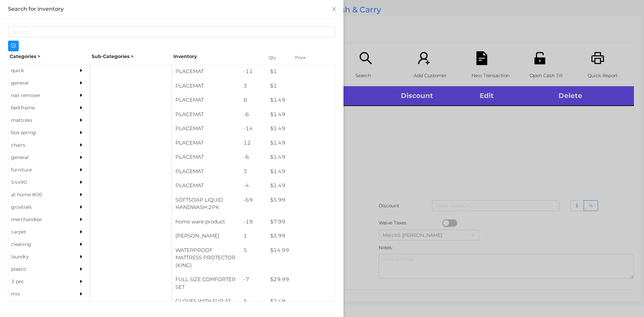  What do you see at coordinates (253, 143) in the screenshot?
I see `div: 12` at bounding box center [253, 143].